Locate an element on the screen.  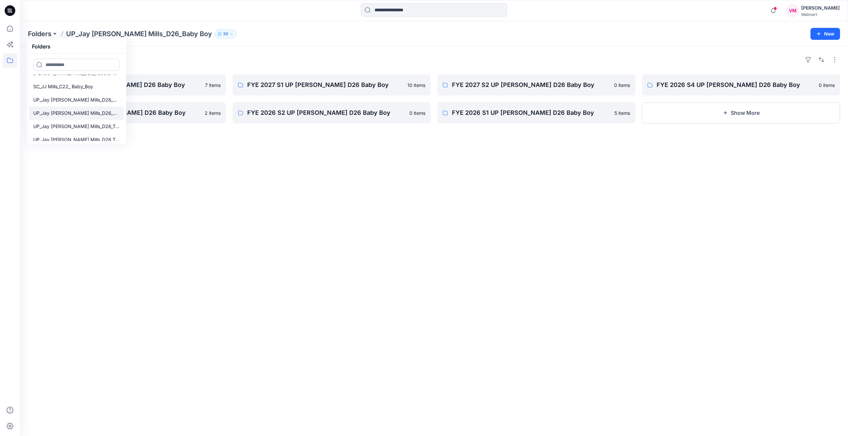
button: Show More is located at coordinates (741, 113).